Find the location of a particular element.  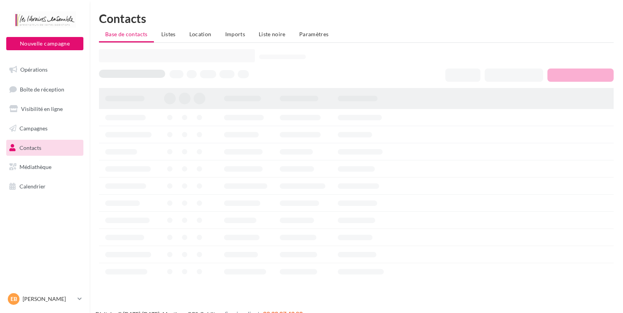

span: Location is located at coordinates (200, 34).